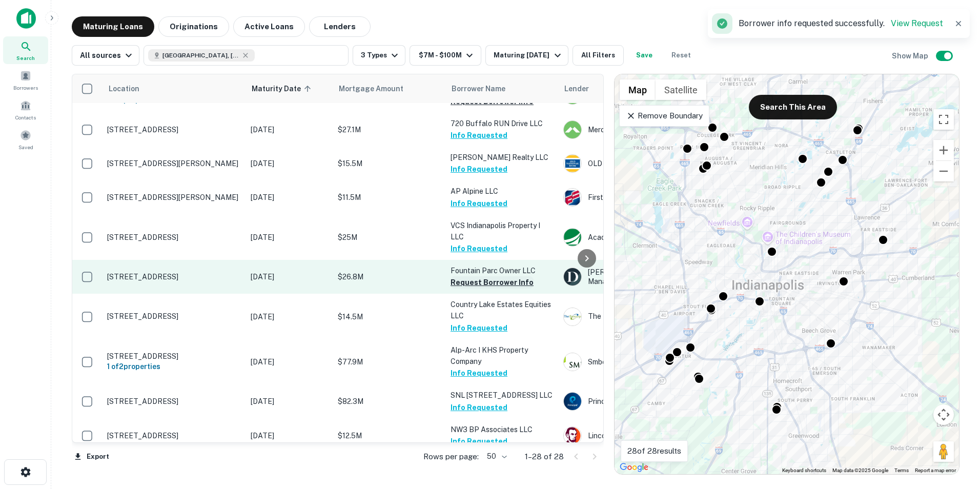 Image resolution: width=980 pixels, height=489 pixels. I want to click on div: OLD National Bank, so click(640, 163).